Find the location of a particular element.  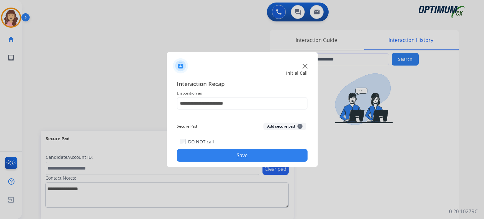

button: Save is located at coordinates (242, 155).